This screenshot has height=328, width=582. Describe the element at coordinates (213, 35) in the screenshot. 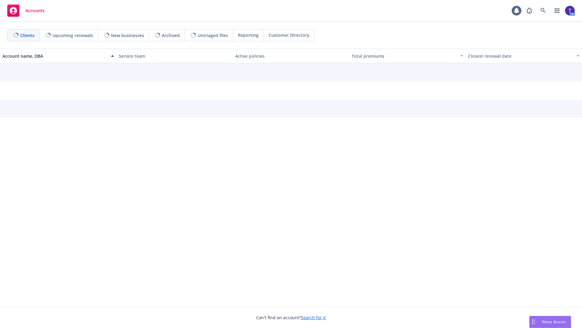

I see `span: Untriaged files` at that location.